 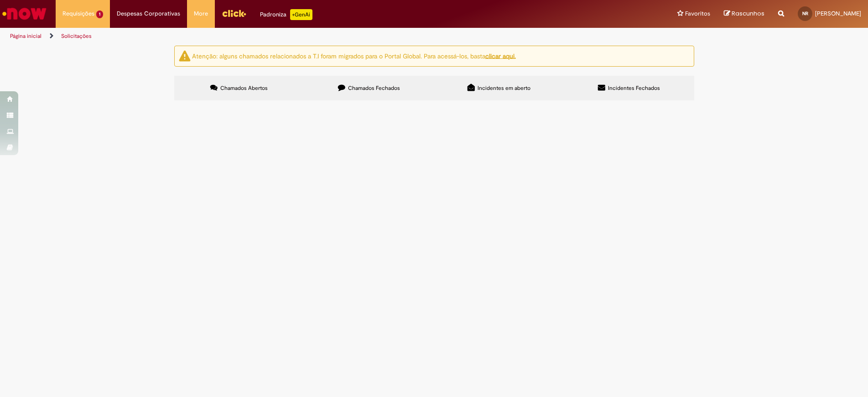 I want to click on a: Solicitações, so click(x=76, y=36).